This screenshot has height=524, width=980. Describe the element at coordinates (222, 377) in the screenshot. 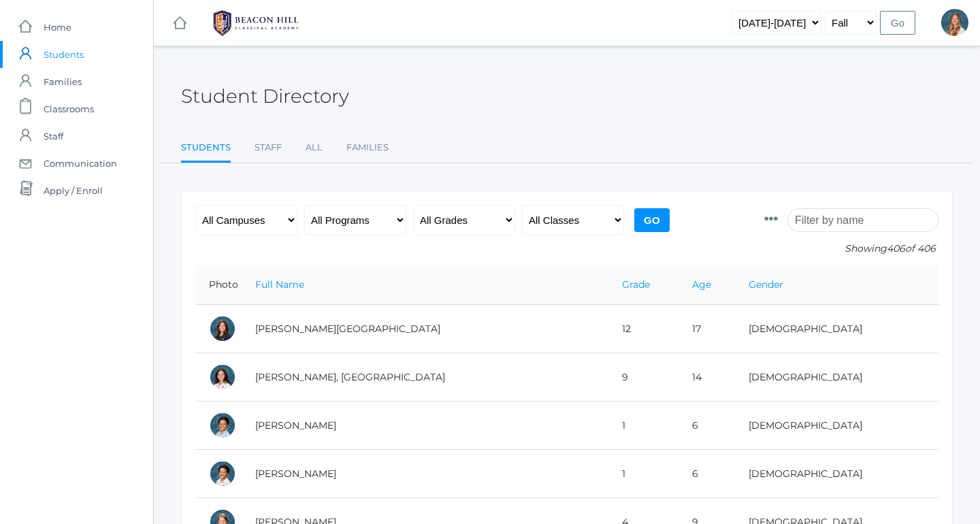

I see `div: Phoenix Abdulla` at that location.